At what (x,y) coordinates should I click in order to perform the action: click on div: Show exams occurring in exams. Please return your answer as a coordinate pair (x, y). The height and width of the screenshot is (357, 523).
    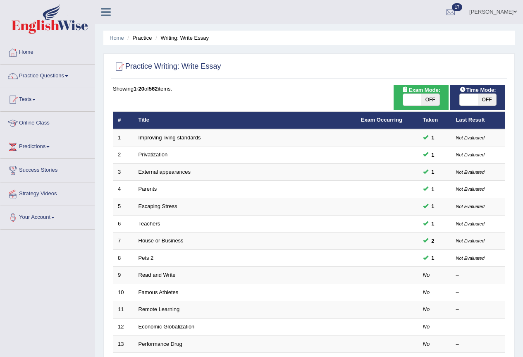
    Looking at the image, I should click on (421, 97).